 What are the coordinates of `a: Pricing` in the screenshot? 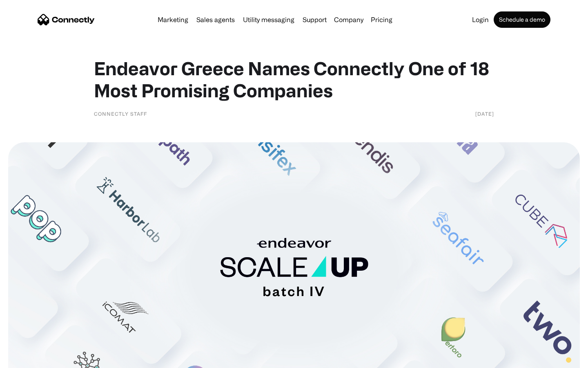 It's located at (381, 20).